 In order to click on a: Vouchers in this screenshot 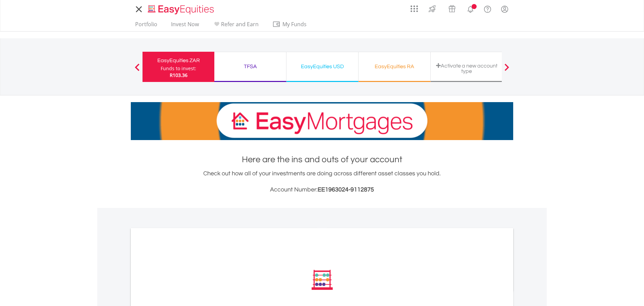, I will do `click(452, 8)`.